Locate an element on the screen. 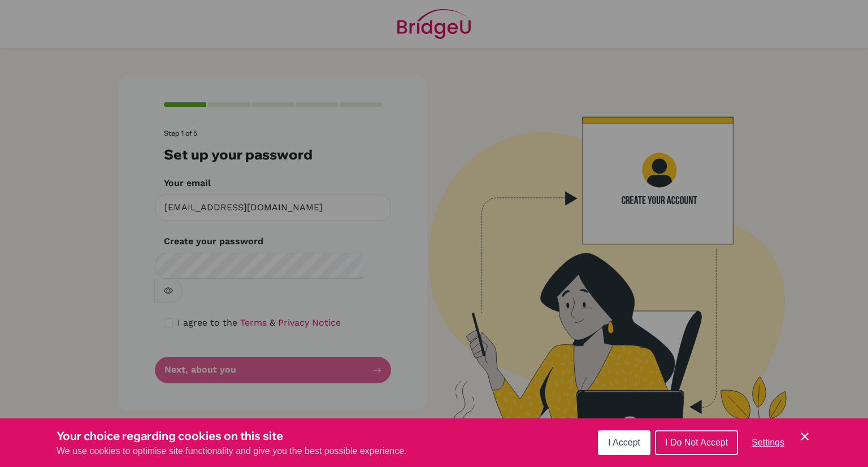  p: We use cookies to optimise site functionality and give you the best possible experience. is located at coordinates (232, 451).